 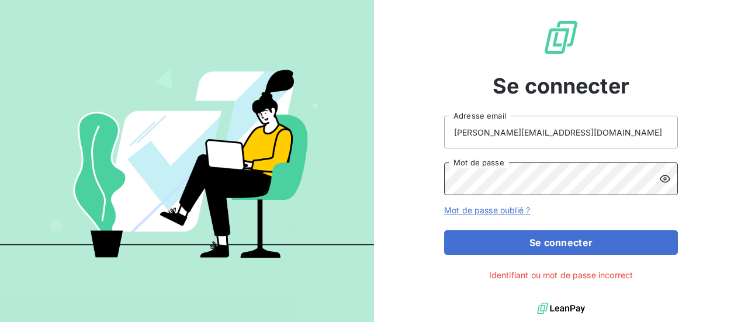 I want to click on button: Se connecter, so click(x=561, y=242).